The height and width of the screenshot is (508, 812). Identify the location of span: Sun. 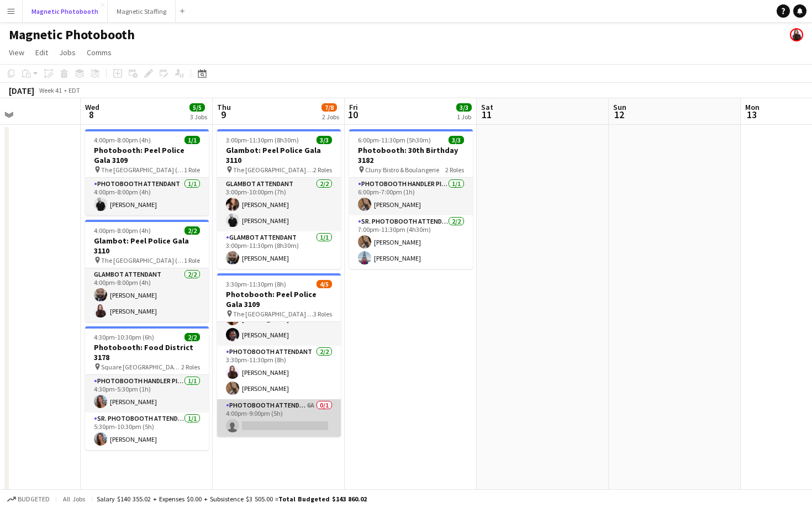
(620, 107).